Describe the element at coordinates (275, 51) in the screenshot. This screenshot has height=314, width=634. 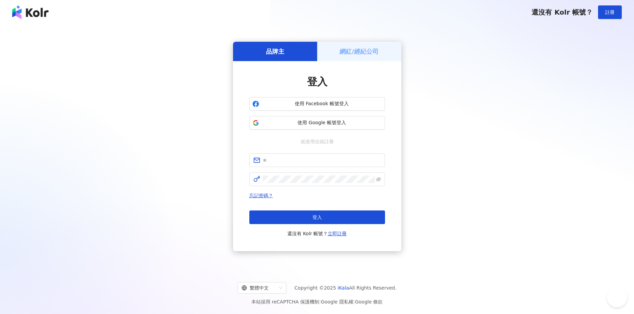
I see `h5: 品牌主` at that location.